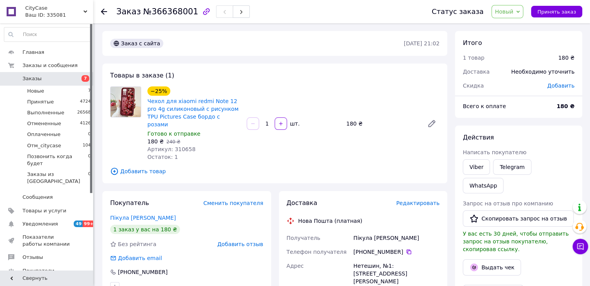 Image resolution: width=590 pixels, height=286 pixels. I want to click on a: Редактировать, so click(432, 124).